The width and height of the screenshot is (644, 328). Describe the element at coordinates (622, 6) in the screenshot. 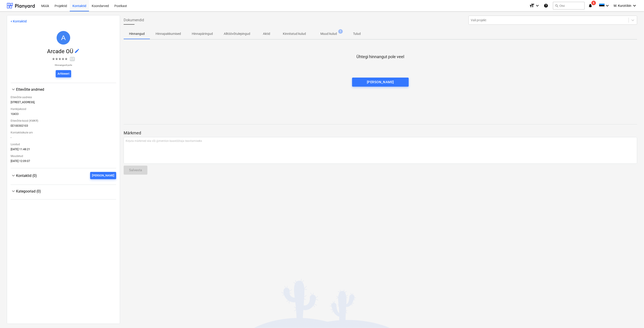

I see `span: M. Kurotškin` at that location.